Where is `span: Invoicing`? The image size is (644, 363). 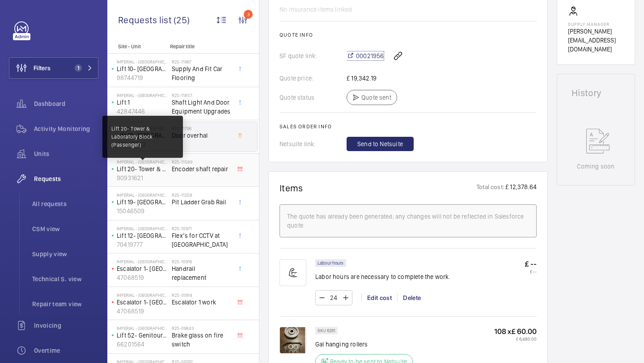
span: Invoicing is located at coordinates (66, 326).